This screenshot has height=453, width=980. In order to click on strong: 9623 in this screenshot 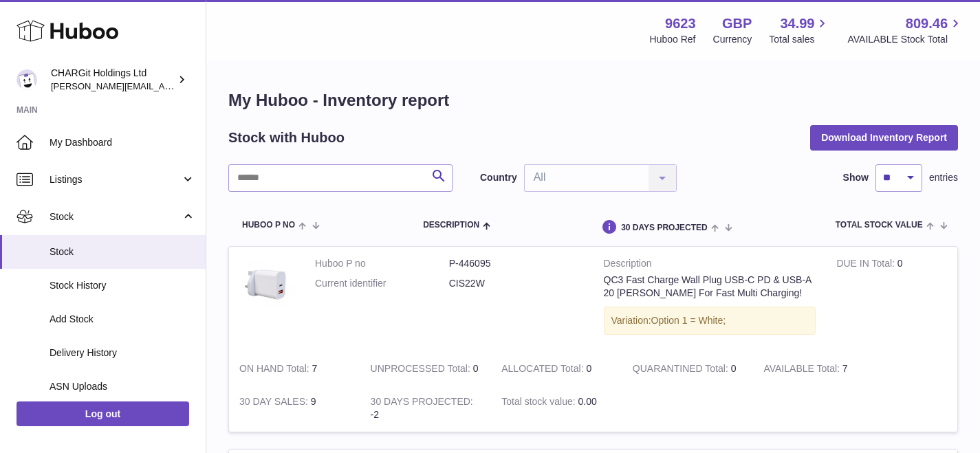, I will do `click(681, 23)`.